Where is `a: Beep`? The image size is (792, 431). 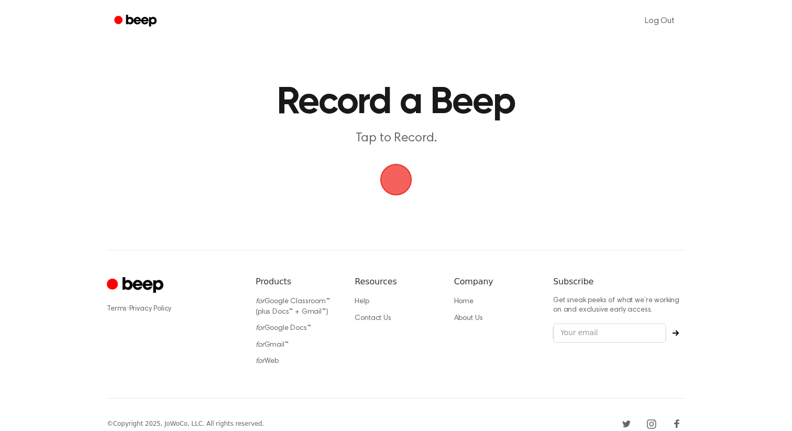
a: Beep is located at coordinates (136, 21).